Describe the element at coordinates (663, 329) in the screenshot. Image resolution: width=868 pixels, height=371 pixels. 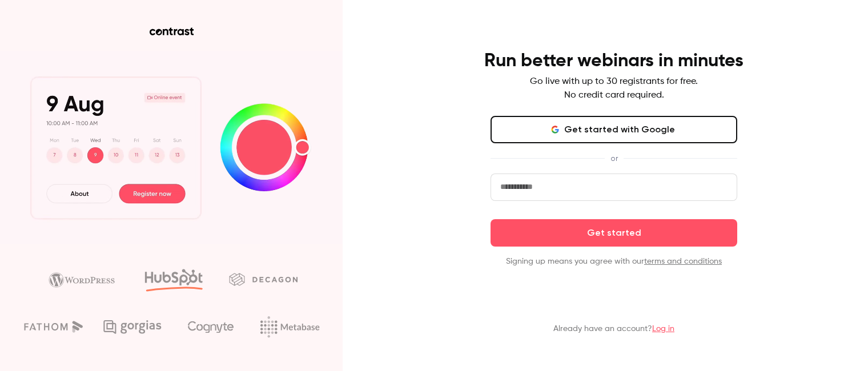
I see `a: Log in` at that location.